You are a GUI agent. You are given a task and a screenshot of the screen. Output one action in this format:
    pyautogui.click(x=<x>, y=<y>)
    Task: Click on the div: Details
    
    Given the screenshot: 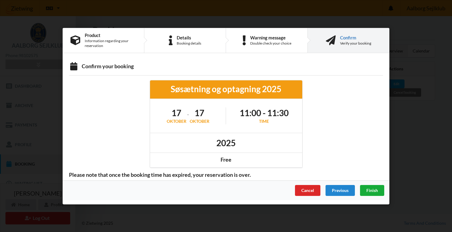 What is the action you would take?
    pyautogui.click(x=189, y=37)
    